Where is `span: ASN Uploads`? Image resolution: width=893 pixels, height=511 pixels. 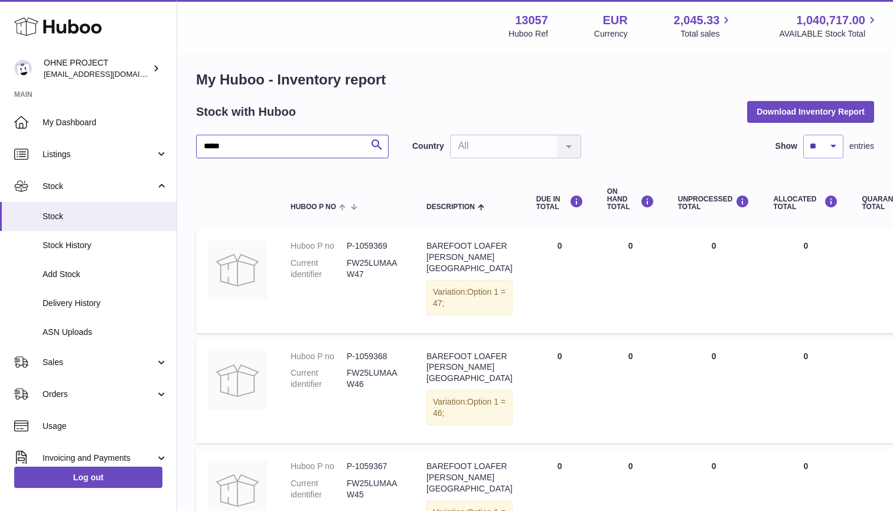 span: ASN Uploads is located at coordinates (105, 332).